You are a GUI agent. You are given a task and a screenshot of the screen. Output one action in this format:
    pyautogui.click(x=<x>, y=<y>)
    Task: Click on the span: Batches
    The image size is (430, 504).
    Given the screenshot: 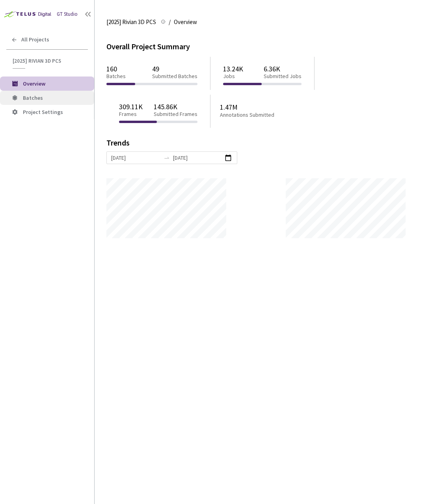 What is the action you would take?
    pyautogui.click(x=33, y=98)
    